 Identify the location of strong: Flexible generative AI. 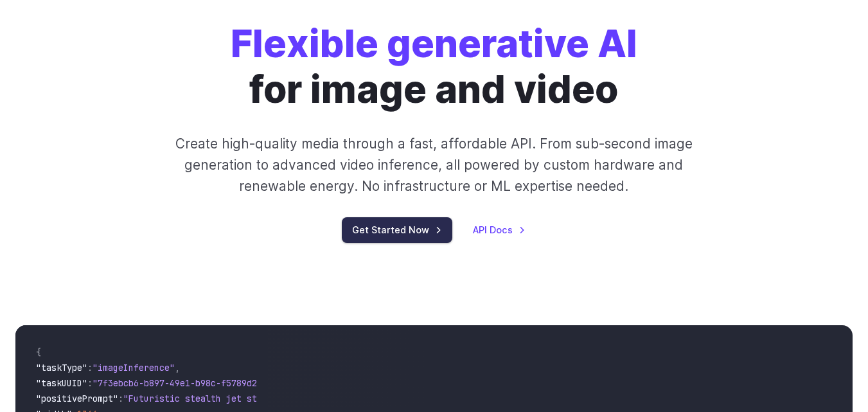
(434, 43).